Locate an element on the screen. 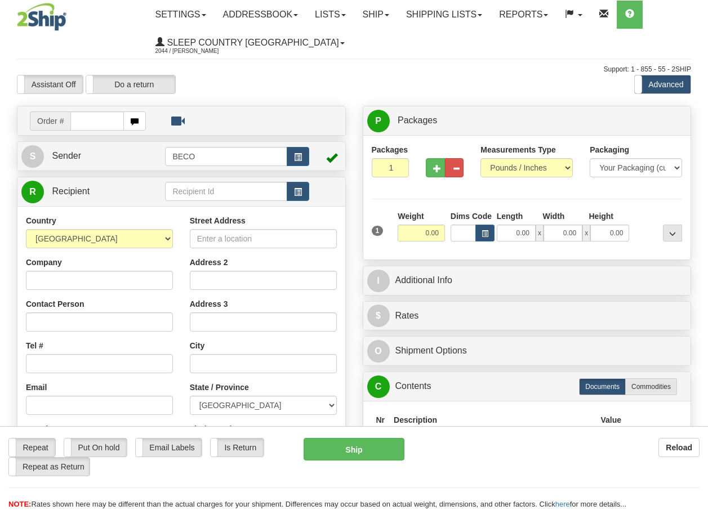 The image size is (708, 510). label: Height is located at coordinates (601, 216).